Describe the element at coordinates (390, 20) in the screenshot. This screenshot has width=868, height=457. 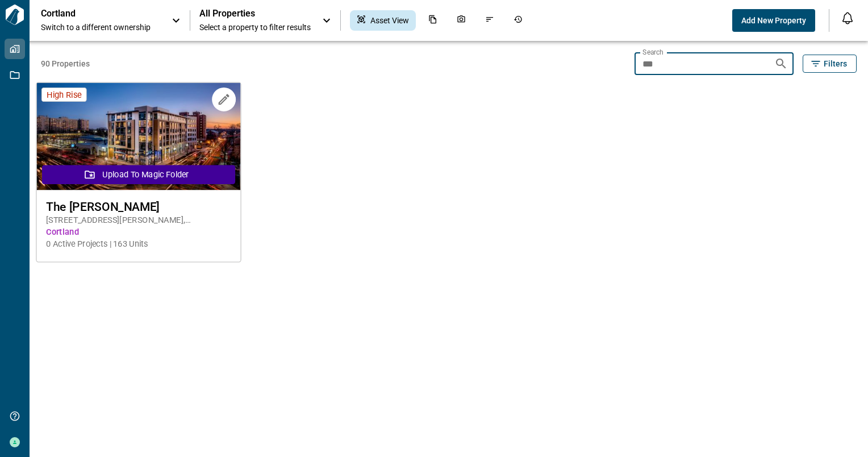
I see `span: Asset View` at that location.